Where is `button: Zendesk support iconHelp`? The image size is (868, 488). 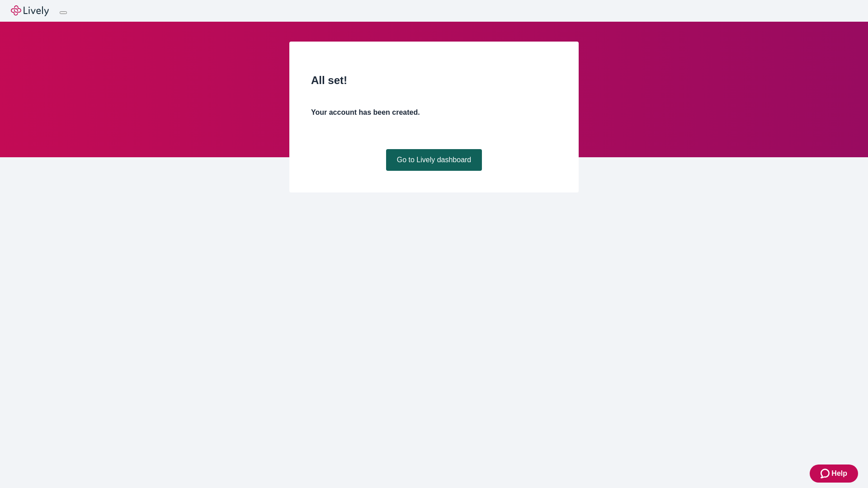 button: Zendesk support iconHelp is located at coordinates (834, 473).